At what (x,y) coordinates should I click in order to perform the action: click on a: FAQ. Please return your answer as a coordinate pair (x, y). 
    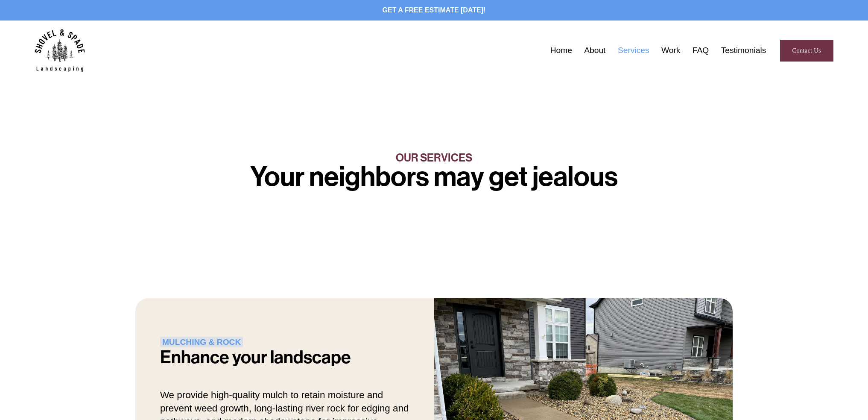
    Looking at the image, I should click on (700, 50).